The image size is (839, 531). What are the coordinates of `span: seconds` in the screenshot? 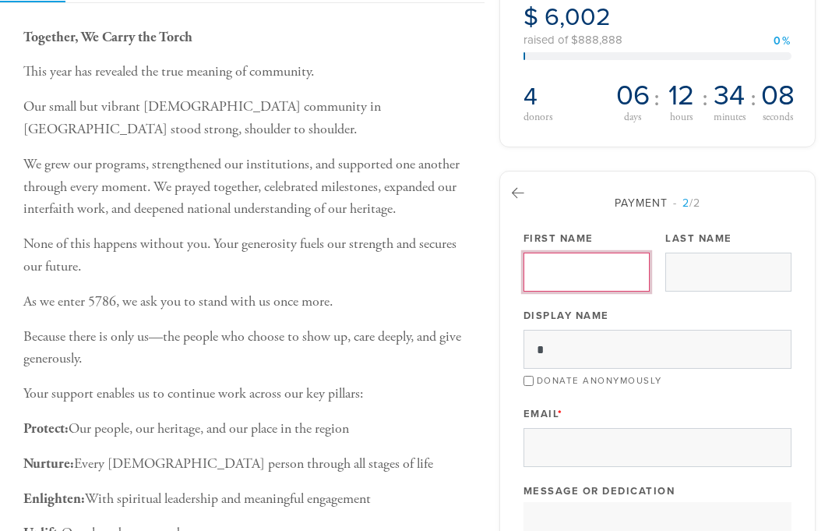 It's located at (778, 118).